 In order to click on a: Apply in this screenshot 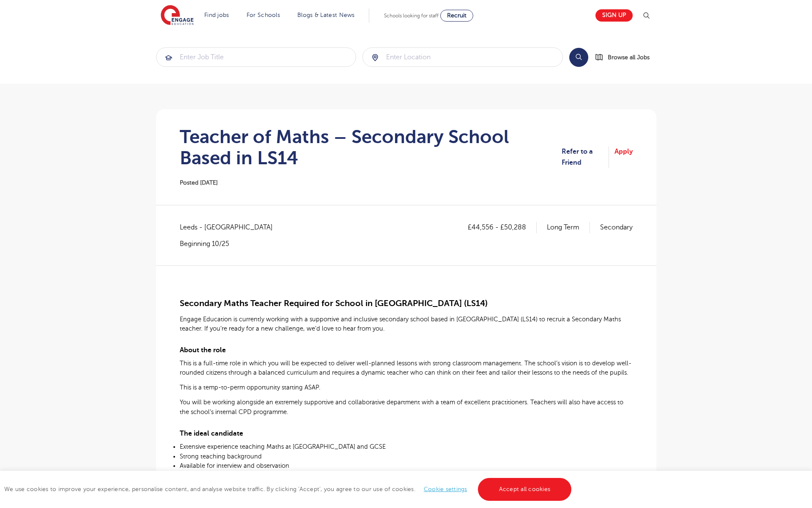, I will do `click(624, 157)`.